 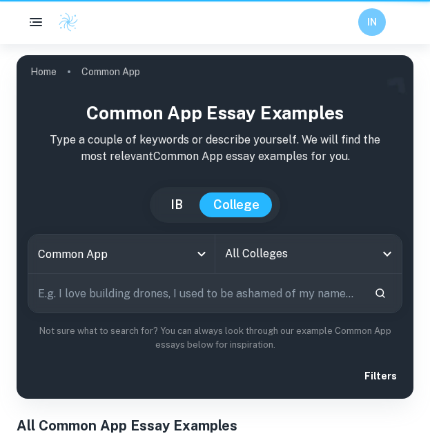 I want to click on button: Open, so click(x=387, y=254).